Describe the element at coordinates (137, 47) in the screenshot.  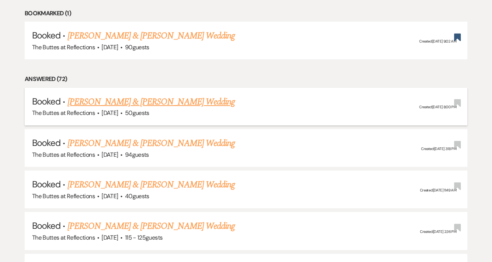
I see `span: 90 guests` at that location.